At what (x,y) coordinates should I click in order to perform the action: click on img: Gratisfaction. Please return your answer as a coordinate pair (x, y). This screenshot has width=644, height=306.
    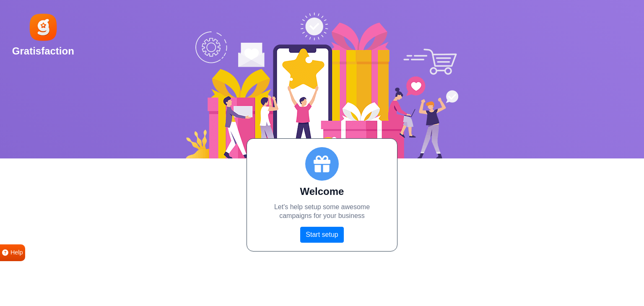
    Looking at the image, I should click on (43, 27).